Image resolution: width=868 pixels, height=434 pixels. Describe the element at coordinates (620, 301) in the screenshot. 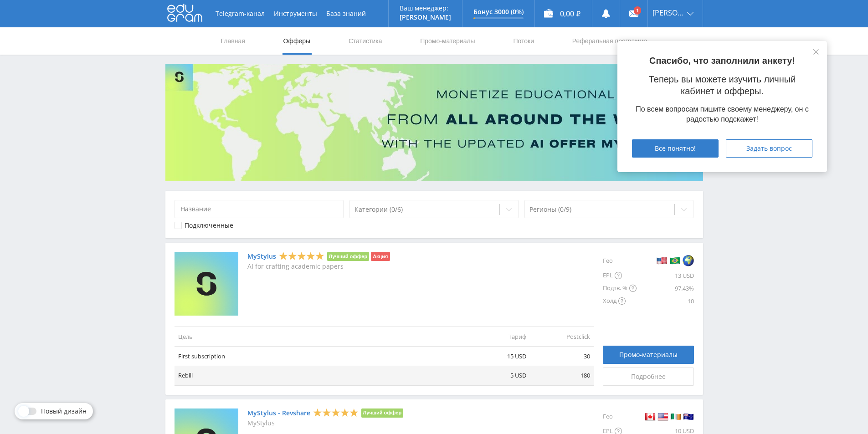

I see `div: Холд` at that location.